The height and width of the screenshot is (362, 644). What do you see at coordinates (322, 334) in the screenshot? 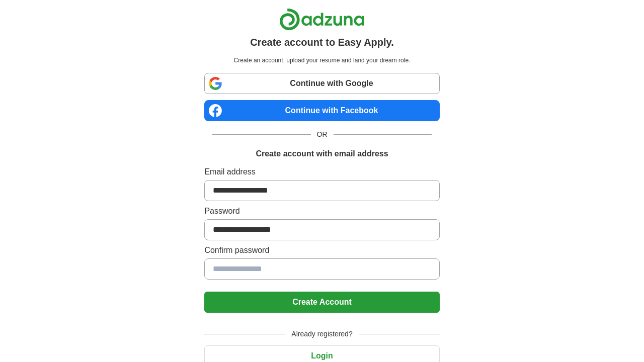
I see `span: Already registered?` at bounding box center [322, 334].